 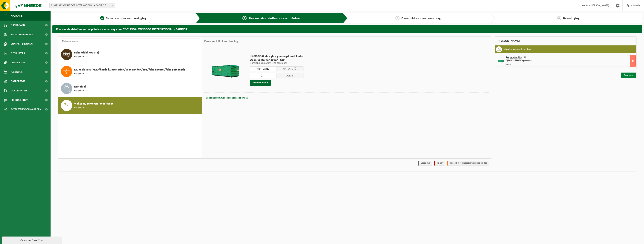 I want to click on li: Tijdelijk niet toegestaan/période limitée, so click(x=468, y=163).